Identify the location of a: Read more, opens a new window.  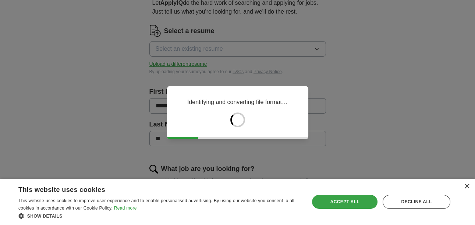
(126, 208).